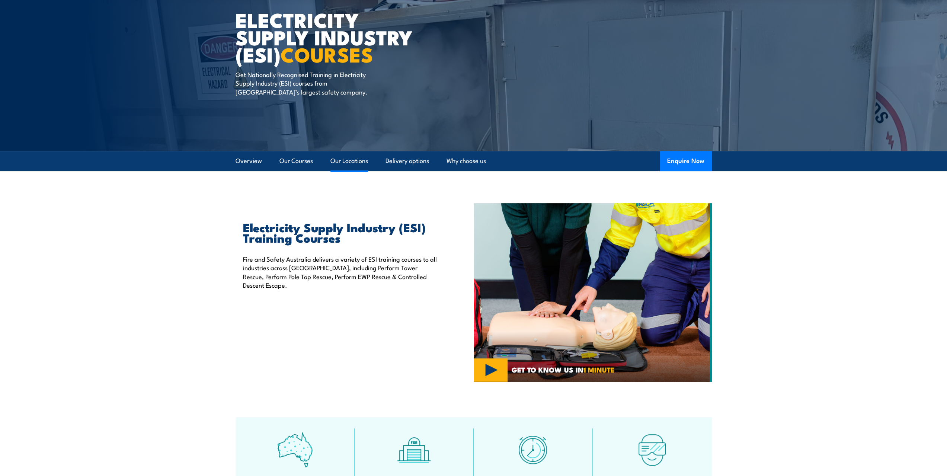 This screenshot has height=476, width=947. Describe the element at coordinates (407, 161) in the screenshot. I see `a: Delivery options` at that location.